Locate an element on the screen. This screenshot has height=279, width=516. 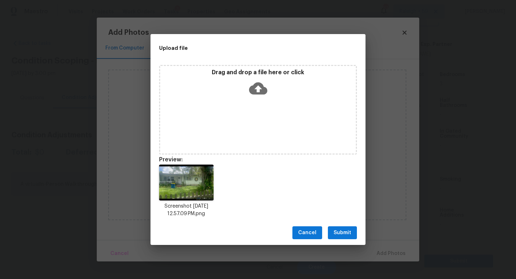
button: Cancel is located at coordinates (307, 232).